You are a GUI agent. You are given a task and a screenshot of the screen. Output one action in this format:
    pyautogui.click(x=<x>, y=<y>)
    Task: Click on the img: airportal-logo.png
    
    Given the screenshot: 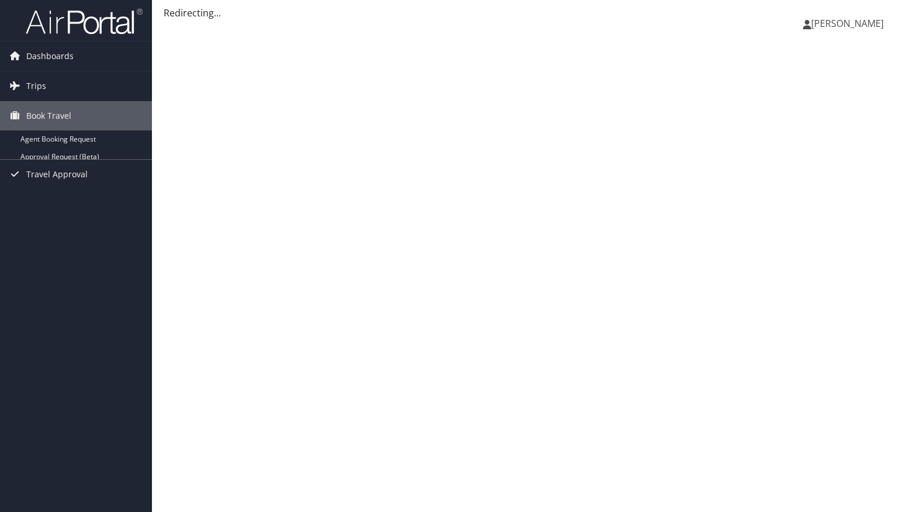 What is the action you would take?
    pyautogui.click(x=84, y=21)
    